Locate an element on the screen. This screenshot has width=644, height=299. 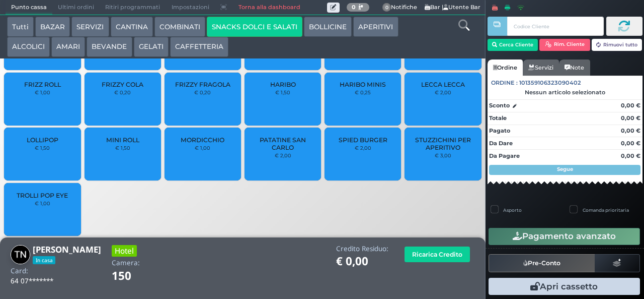
button: GELATI is located at coordinates (151, 47).